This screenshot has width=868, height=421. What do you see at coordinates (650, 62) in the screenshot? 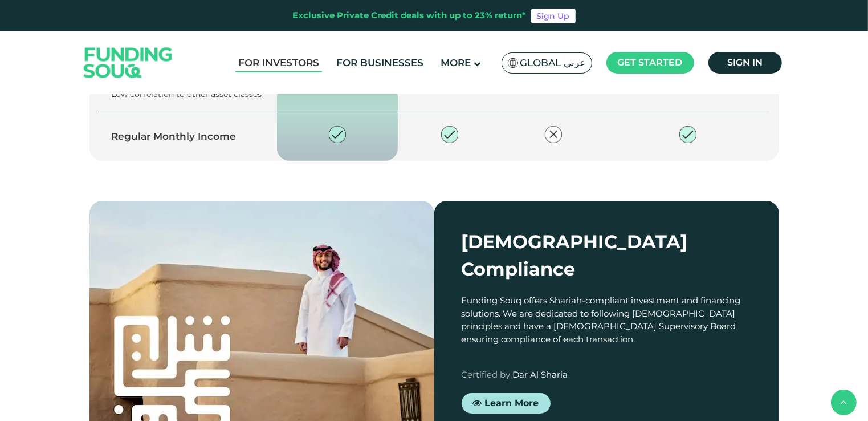
I see `span: Get started` at bounding box center [650, 62].